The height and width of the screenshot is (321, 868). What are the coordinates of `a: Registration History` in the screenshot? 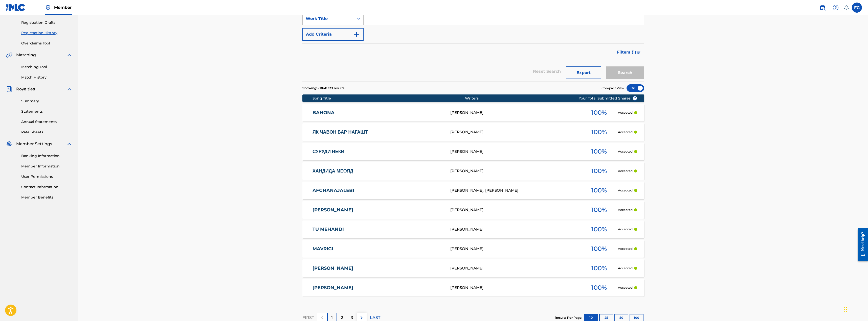 It's located at (47, 33).